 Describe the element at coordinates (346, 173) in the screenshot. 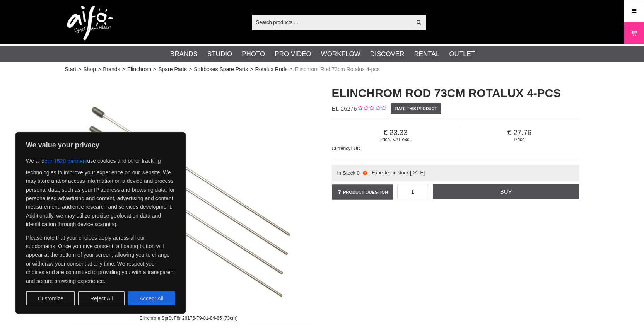

I see `span: In Stock` at that location.